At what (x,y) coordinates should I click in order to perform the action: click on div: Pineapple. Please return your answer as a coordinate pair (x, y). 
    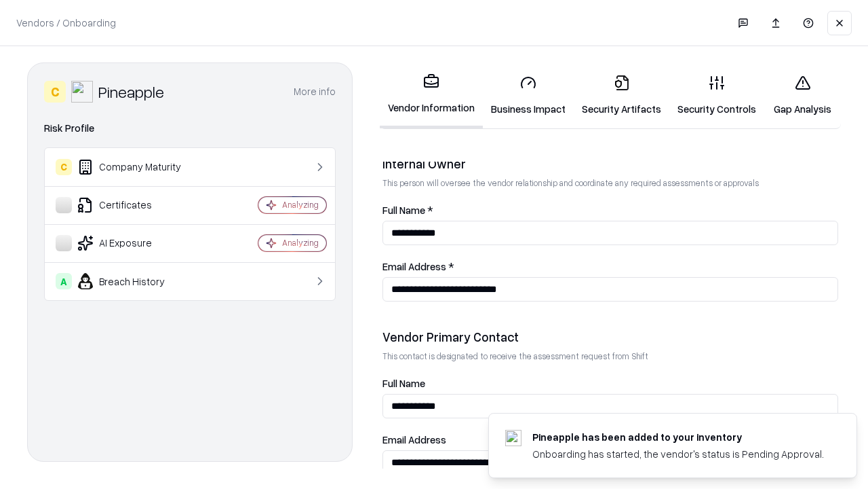
    Looking at the image, I should click on (131, 91).